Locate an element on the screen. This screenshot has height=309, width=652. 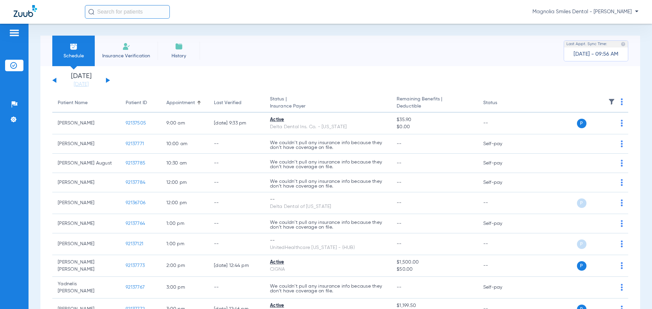
th: Remaining Benefits | is located at coordinates (434, 103).